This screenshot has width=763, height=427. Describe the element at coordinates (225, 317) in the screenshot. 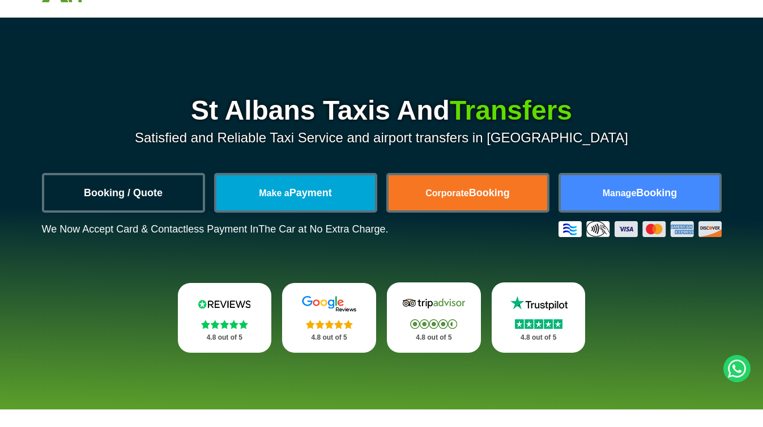

I see `a: Reviews.io Stars 4.8 out of 5` at that location.